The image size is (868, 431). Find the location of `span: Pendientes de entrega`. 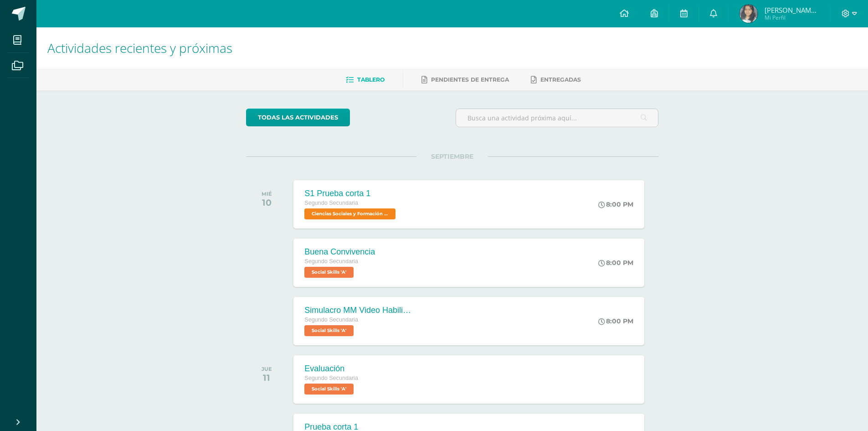

span: Pendientes de entrega is located at coordinates (470, 80).